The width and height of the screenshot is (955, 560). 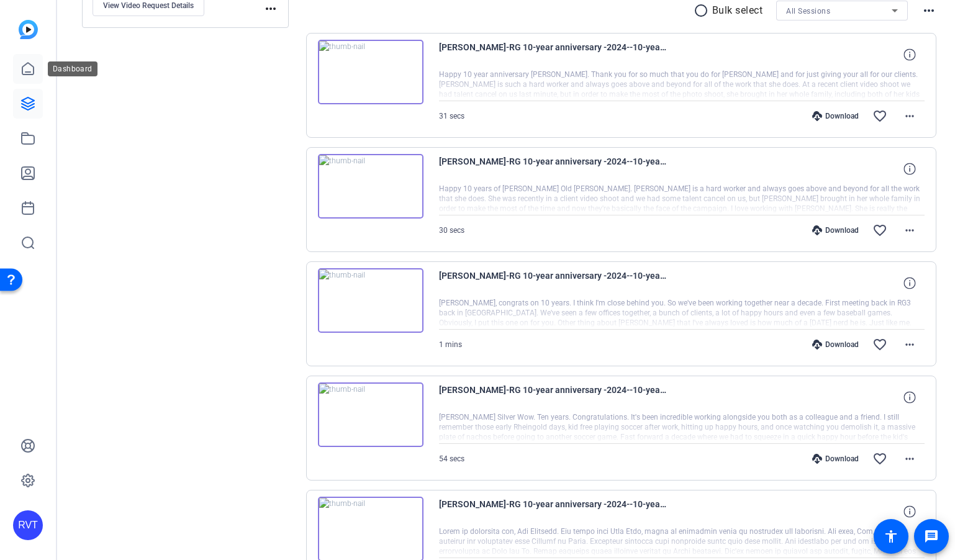 What do you see at coordinates (703, 11) in the screenshot?
I see `mat-icon: radio_button_unchecked` at bounding box center [703, 11].